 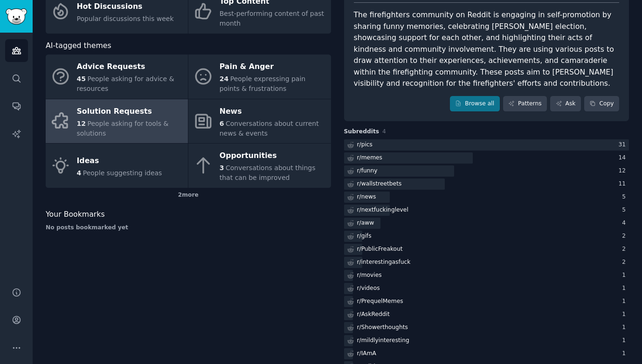 I want to click on span: Conversations about current news & events, so click(x=269, y=128).